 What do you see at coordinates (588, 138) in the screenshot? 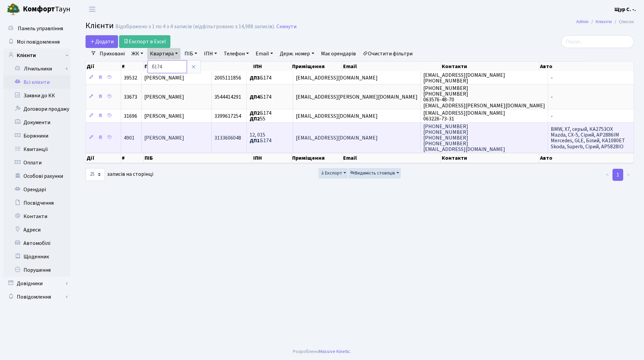
I see `span: BMW, Х7, серый, КА2753ОХ Mazda, CX-5, Сірий, AP2886IM Mercedes, GLE, Білий, КА1080ЕТ Skoda, Super...` at bounding box center [588, 138].